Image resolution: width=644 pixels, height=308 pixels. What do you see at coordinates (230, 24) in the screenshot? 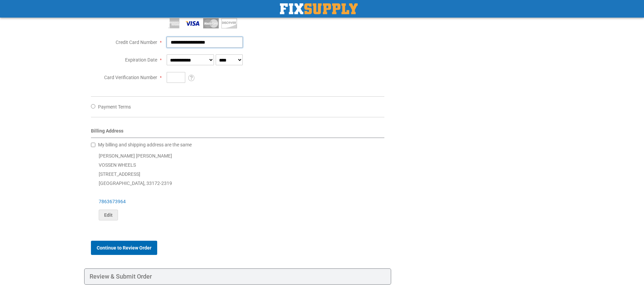
I see `img: Discover` at bounding box center [230, 24].